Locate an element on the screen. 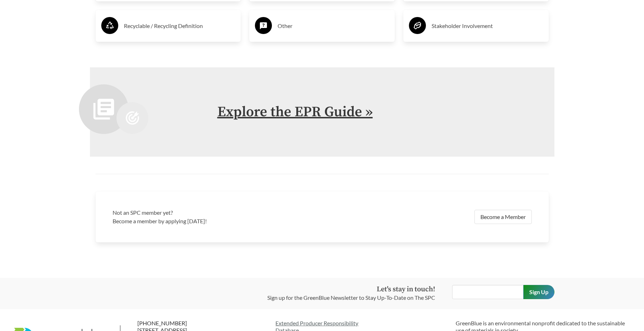 This screenshot has width=644, height=331. input: Sign Up is located at coordinates (539, 292).